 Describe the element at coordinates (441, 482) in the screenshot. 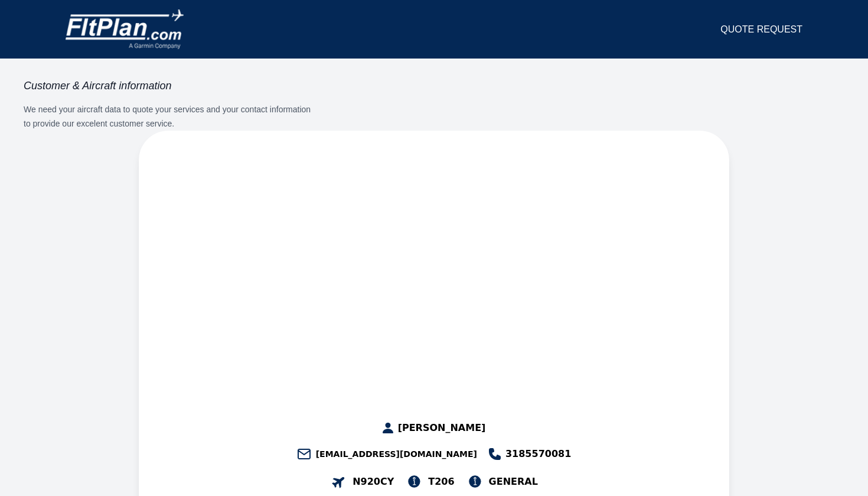

I see `span: T206` at that location.